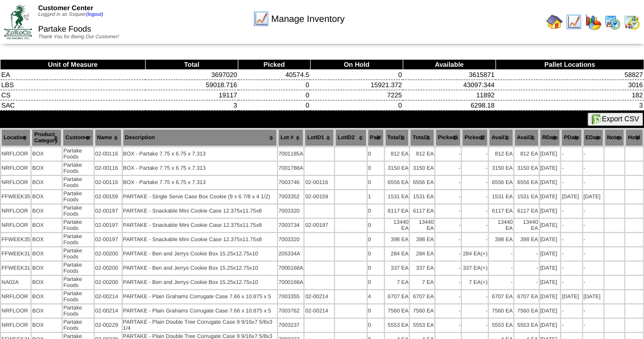 Image resolution: width=644 pixels, height=339 pixels. What do you see at coordinates (449, 95) in the screenshot?
I see `td: 11892` at bounding box center [449, 95].